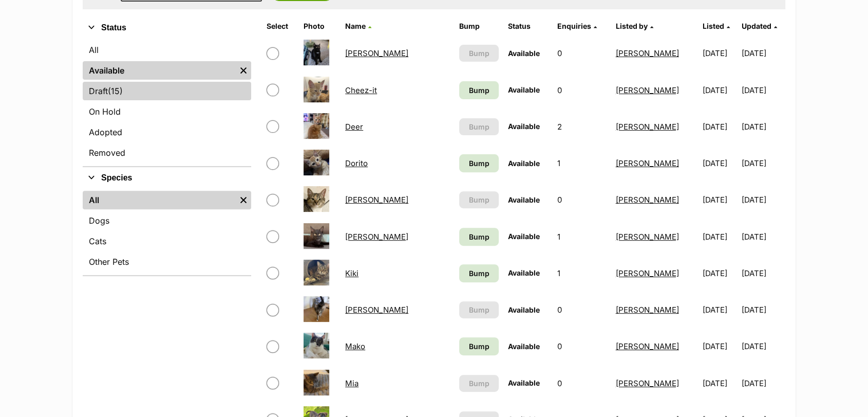 This screenshot has width=868, height=417. What do you see at coordinates (713, 26) in the screenshot?
I see `span: Listed` at bounding box center [713, 26].